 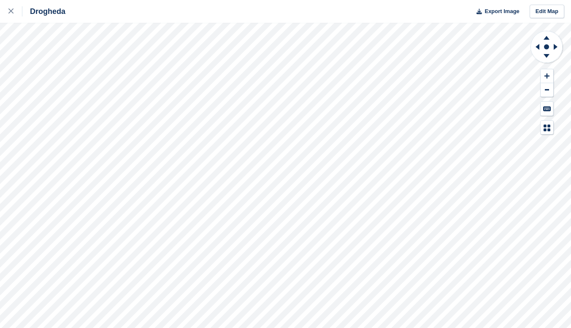 I want to click on span: Export Image, so click(x=502, y=11).